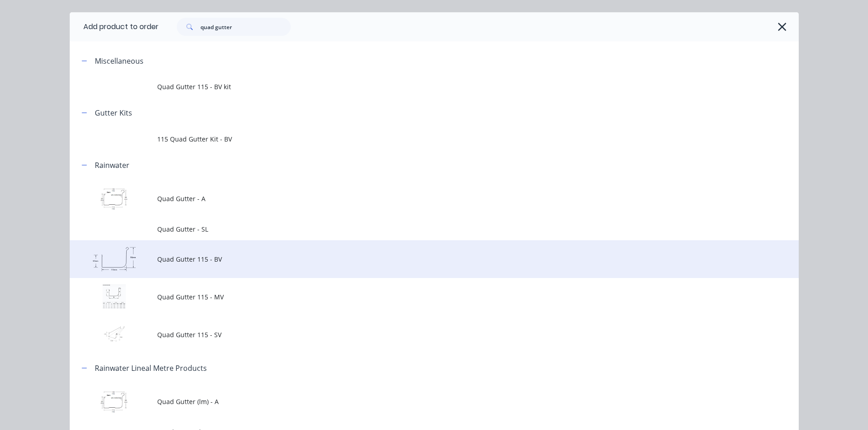 This screenshot has height=430, width=868. Describe the element at coordinates (413, 297) in the screenshot. I see `span: Quad Gutter 115 - MV` at that location.